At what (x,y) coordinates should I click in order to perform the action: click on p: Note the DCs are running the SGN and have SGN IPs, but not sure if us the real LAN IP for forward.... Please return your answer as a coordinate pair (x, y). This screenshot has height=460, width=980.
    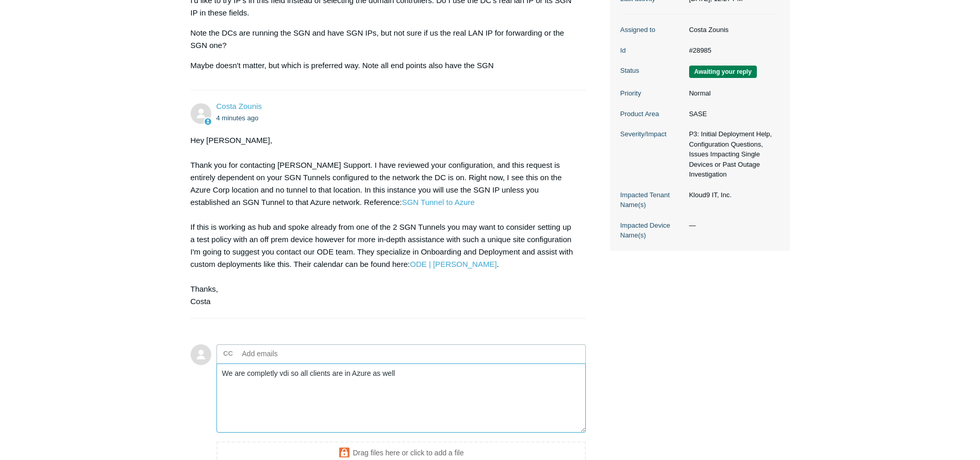
    Looking at the image, I should click on (383, 39).